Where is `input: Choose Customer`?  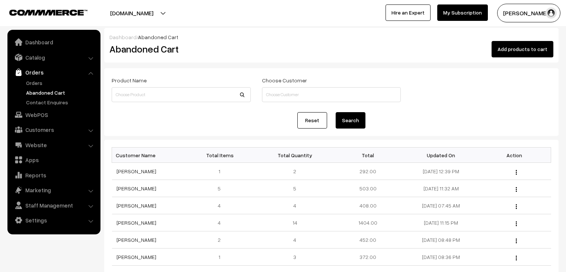 input: Choose Customer is located at coordinates (332, 95).